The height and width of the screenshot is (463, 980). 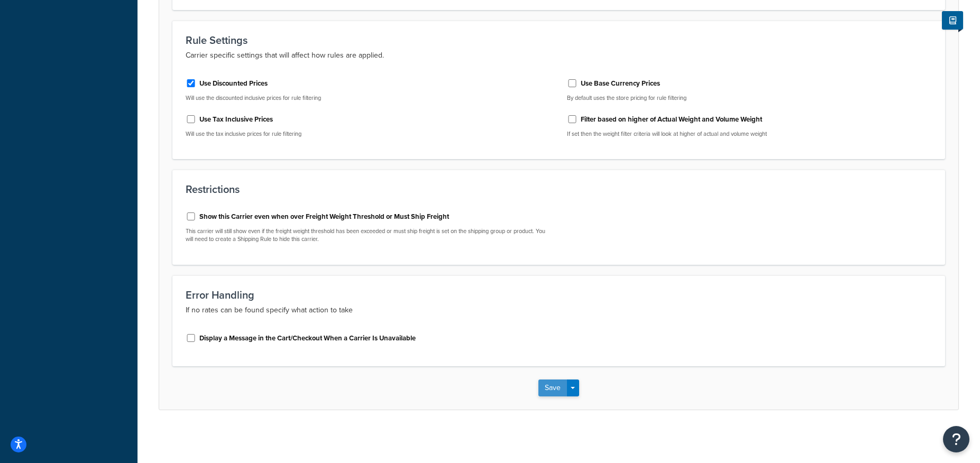 I want to click on h3: Error Handling, so click(x=558, y=295).